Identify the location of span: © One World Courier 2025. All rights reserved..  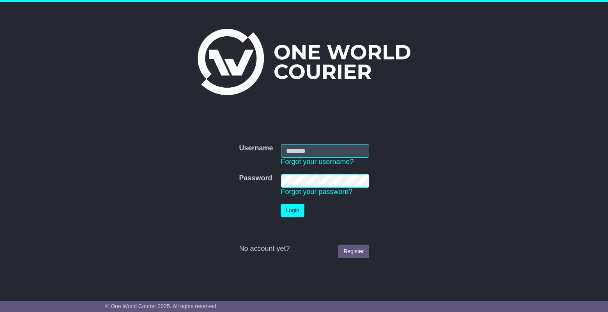
(161, 307).